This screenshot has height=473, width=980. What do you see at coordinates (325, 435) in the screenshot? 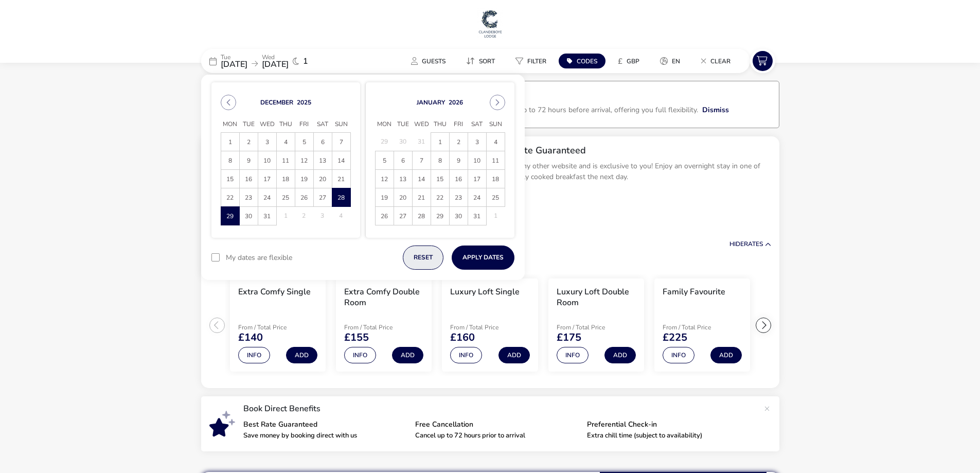
I see `p: Save money by booking direct with us` at bounding box center [325, 435].